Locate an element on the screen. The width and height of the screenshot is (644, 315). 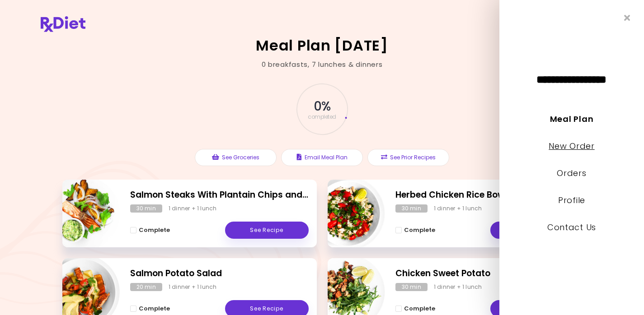
button: Complete - Salmon Potato Salad is located at coordinates (150, 309).